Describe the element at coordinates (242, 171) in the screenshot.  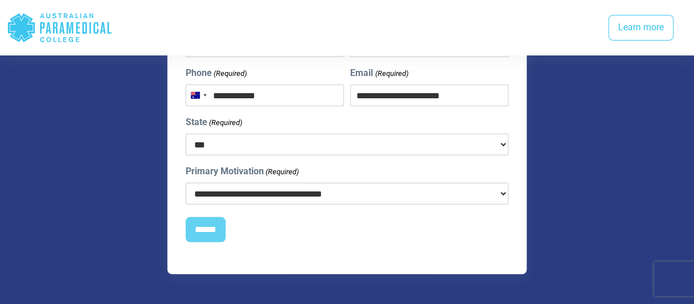
I see `label: Primary Motivation` at that location.